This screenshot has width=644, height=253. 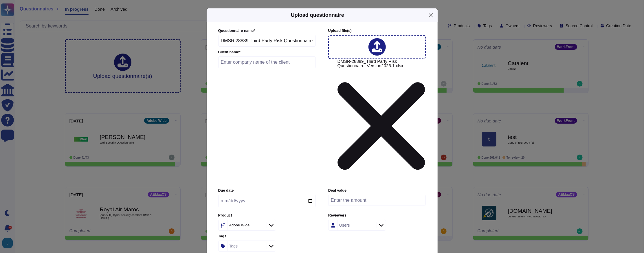 I want to click on label: Questionnaire name, so click(x=267, y=31).